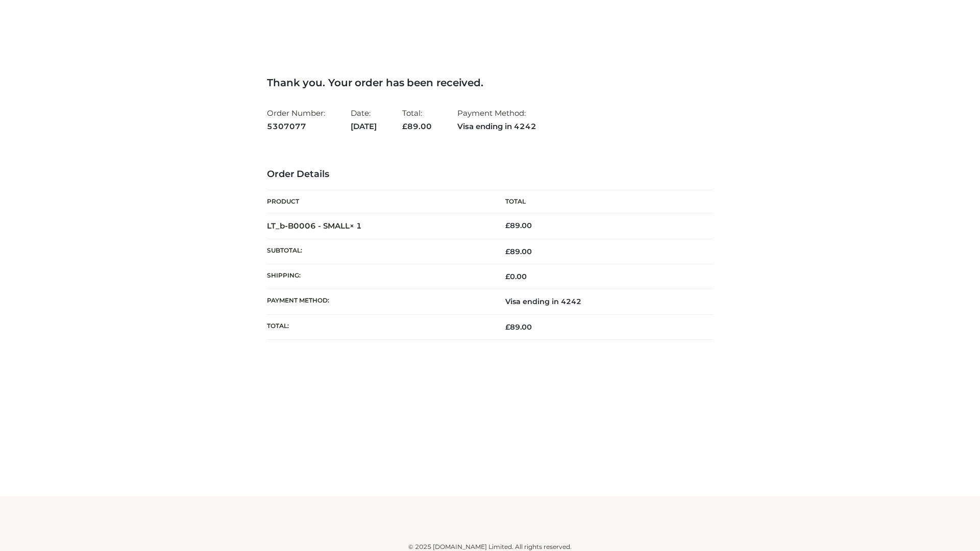 Image resolution: width=980 pixels, height=551 pixels. What do you see at coordinates (363, 119) in the screenshot?
I see `li: Date:` at bounding box center [363, 119].